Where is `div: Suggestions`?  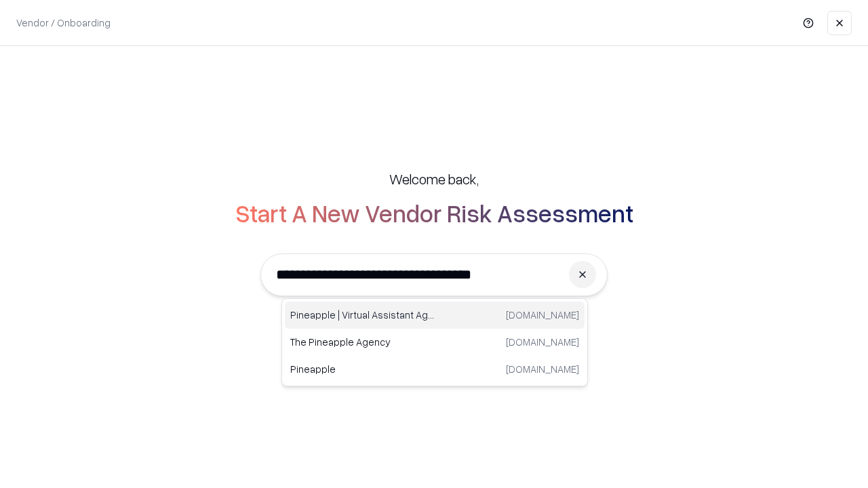 div: Suggestions is located at coordinates (435, 342).